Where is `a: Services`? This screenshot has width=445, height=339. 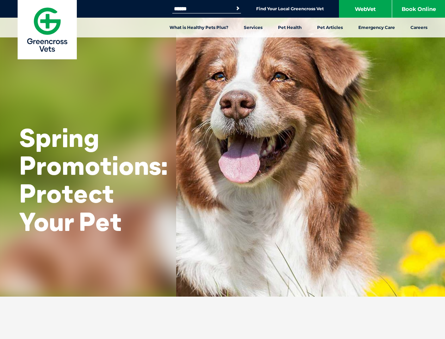
a: Services is located at coordinates (253, 28).